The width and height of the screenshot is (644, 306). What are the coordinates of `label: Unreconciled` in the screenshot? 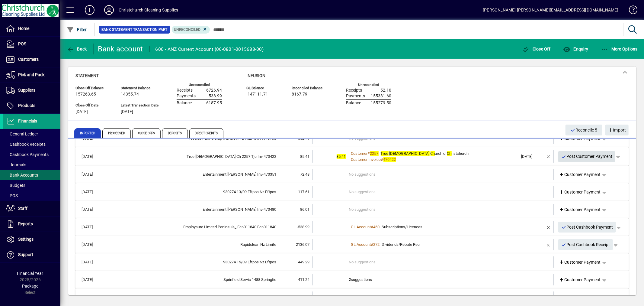 It's located at (369, 84).